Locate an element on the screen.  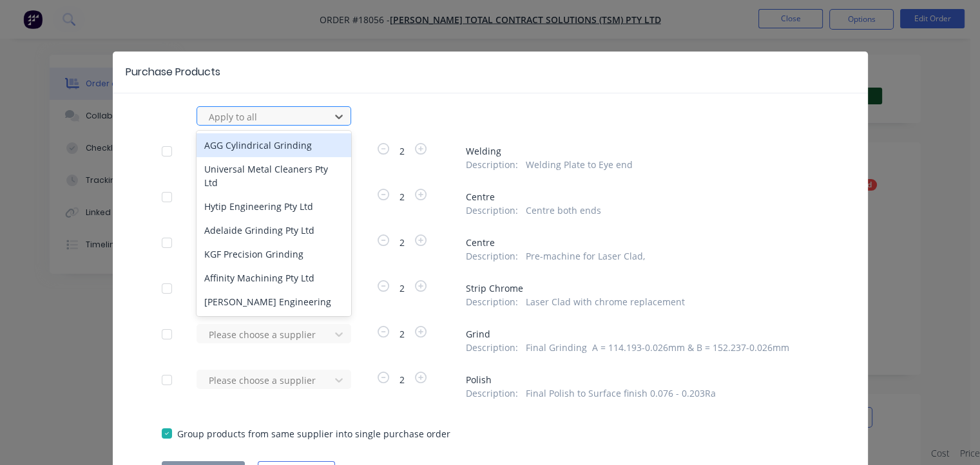
div: Affinity Machining Pty Ltd is located at coordinates (274, 278).